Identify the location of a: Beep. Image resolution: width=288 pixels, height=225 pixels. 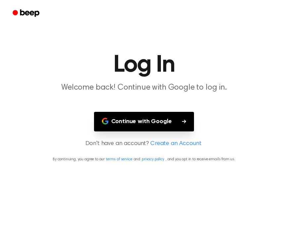
(27, 13).